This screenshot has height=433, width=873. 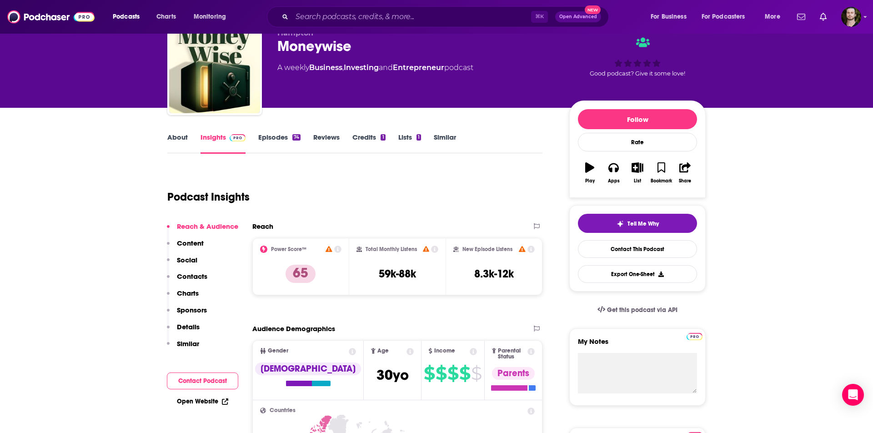 What do you see at coordinates (182, 264) in the screenshot?
I see `button: Social` at bounding box center [182, 264].